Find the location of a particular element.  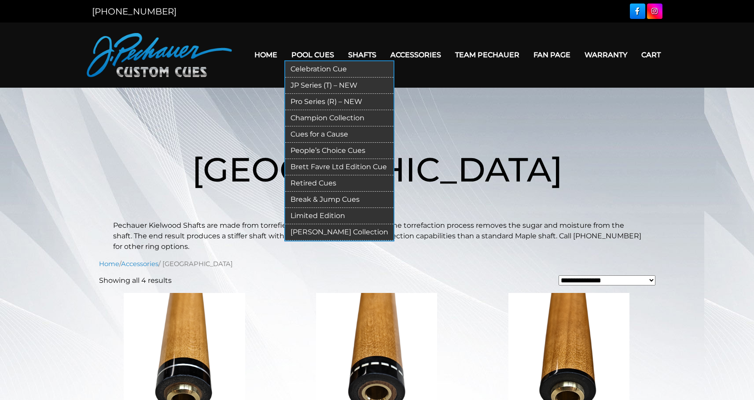

a: Retired Cues is located at coordinates (339, 183).